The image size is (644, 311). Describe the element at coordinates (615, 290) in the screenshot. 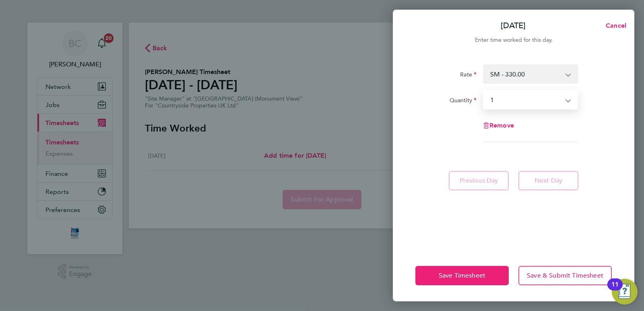

I see `div: 11` at that location.